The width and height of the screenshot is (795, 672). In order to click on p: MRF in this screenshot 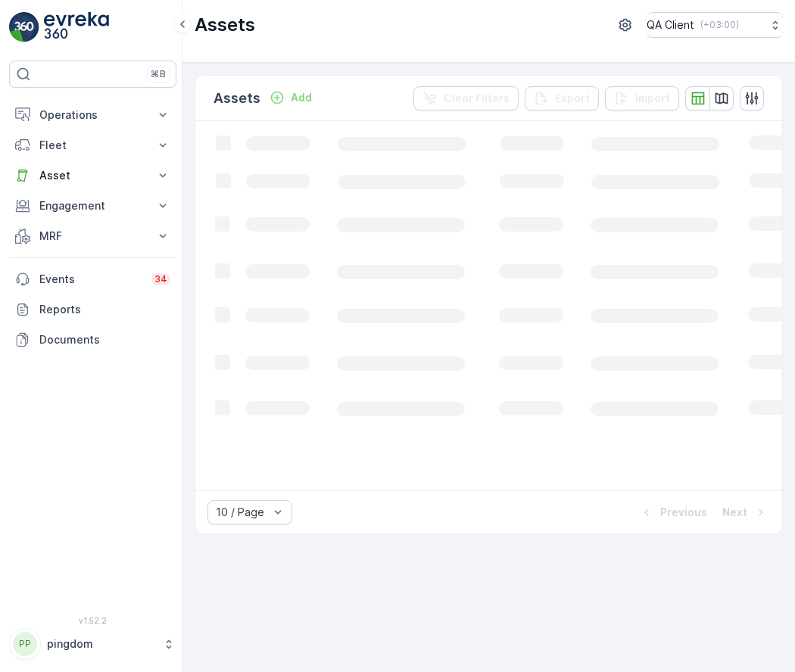, I will do `click(92, 236)`.